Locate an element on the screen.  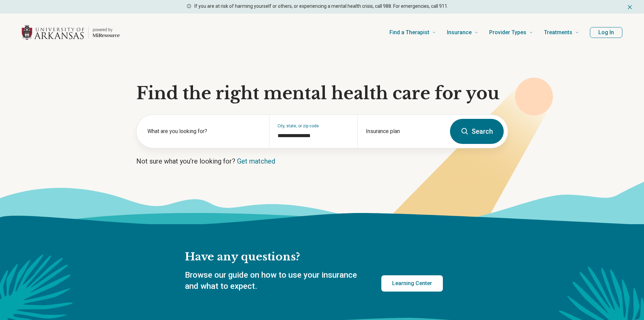
h1: Find the right mental health care for you is located at coordinates (322, 93).